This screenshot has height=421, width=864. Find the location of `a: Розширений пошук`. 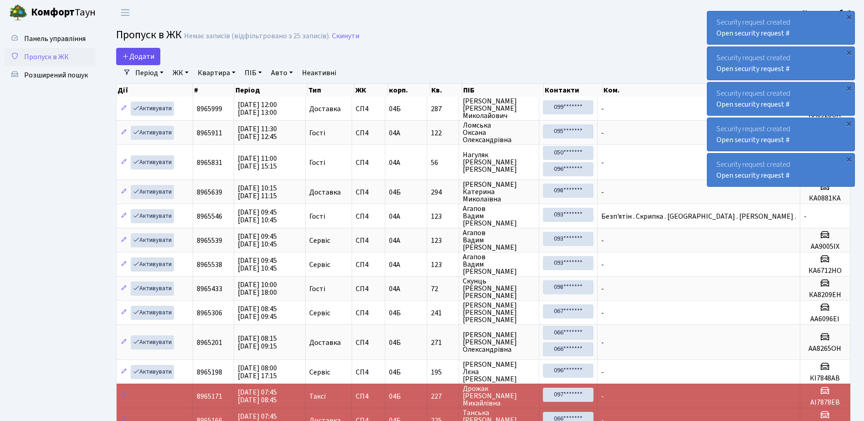

a: Розширений пошук is located at coordinates (50, 75).